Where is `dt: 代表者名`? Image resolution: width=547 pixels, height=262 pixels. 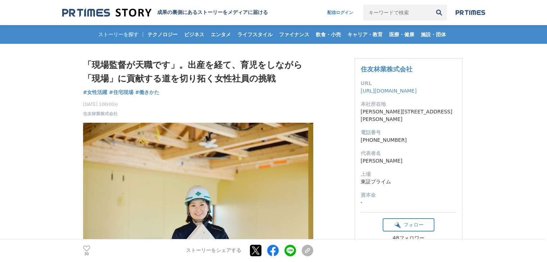 dt: 代表者名 is located at coordinates (408, 153).